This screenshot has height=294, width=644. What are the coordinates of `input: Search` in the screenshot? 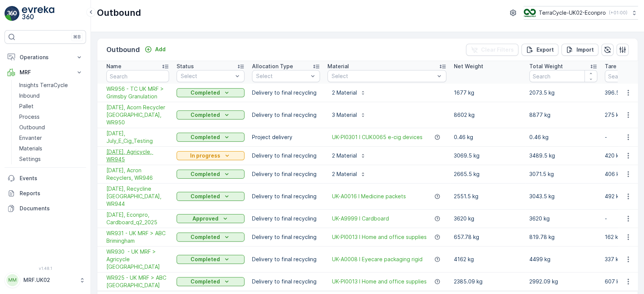 It's located at (138, 76).